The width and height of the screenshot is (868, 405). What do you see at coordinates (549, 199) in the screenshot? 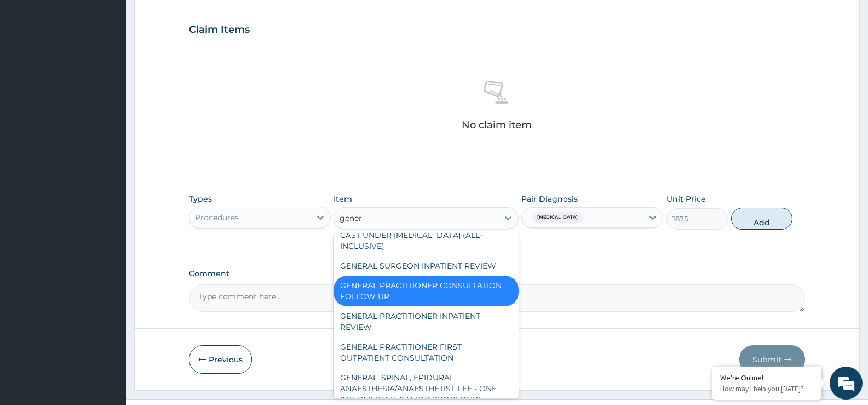
I see `label: Pair Diagnosis` at bounding box center [549, 199].